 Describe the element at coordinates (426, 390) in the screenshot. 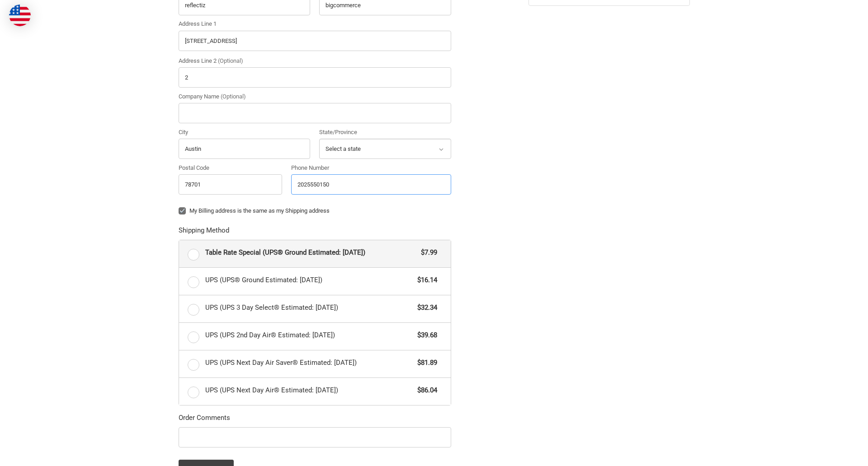

I see `span: $86.04` at that location.